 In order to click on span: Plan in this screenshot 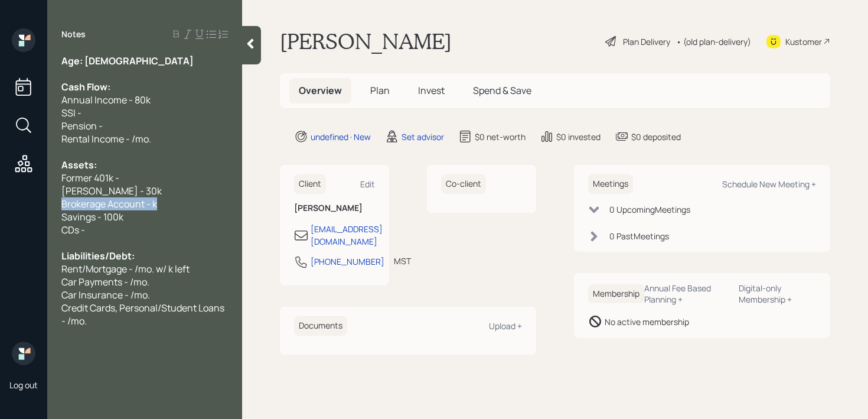, I will do `click(380, 90)`.